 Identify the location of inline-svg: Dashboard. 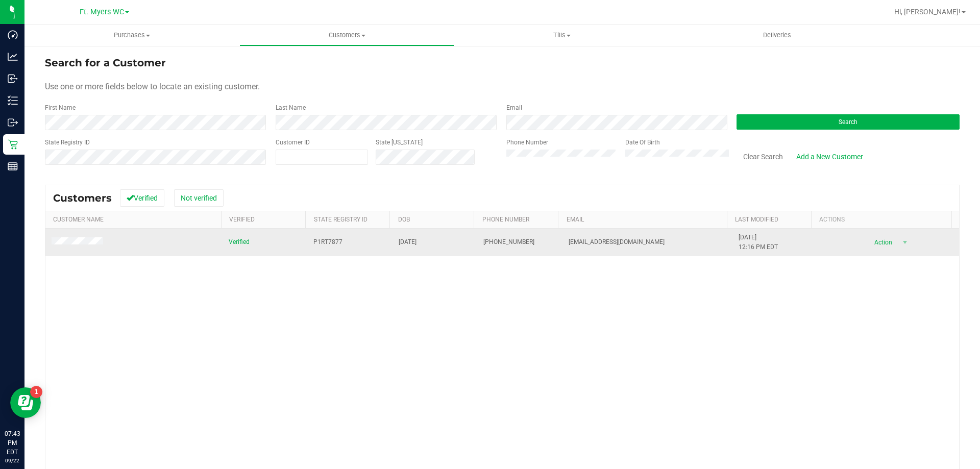
(13, 35).